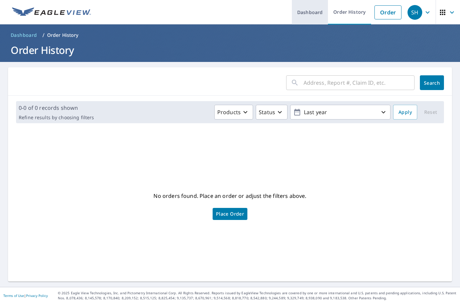 This screenshot has height=304, width=460. I want to click on span: Dashboard, so click(24, 35).